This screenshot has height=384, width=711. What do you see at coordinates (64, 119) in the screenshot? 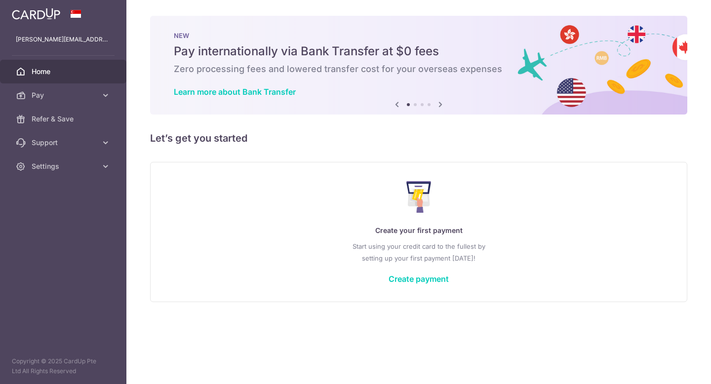
I see `span: Refer & Save` at bounding box center [64, 119].